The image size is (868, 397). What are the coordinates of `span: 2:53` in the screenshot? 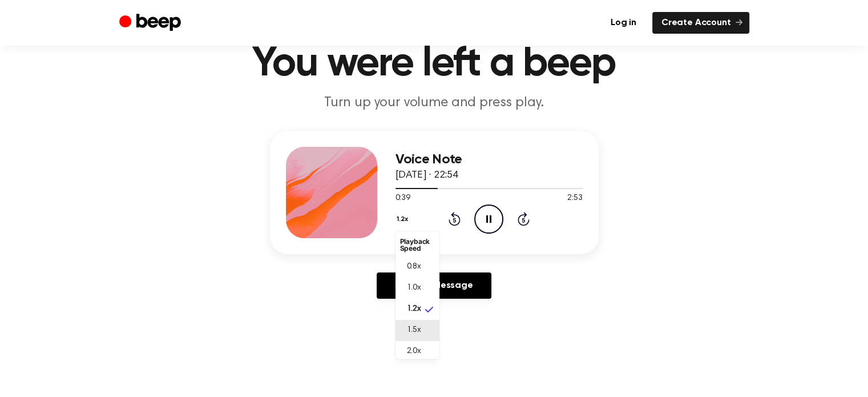 It's located at (575, 198).